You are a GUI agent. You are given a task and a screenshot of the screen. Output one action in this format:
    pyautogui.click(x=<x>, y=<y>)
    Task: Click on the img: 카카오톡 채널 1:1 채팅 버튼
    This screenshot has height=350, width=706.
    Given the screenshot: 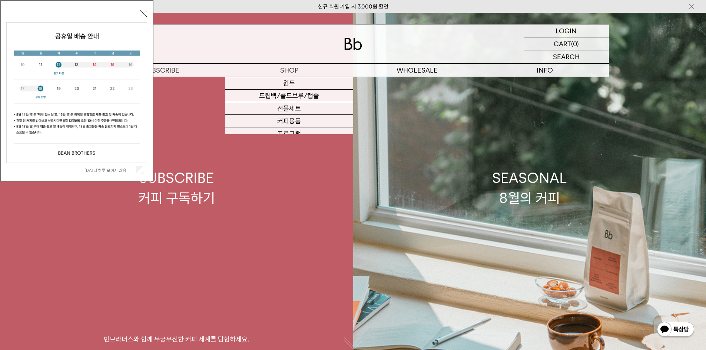 What is the action you would take?
    pyautogui.click(x=676, y=330)
    